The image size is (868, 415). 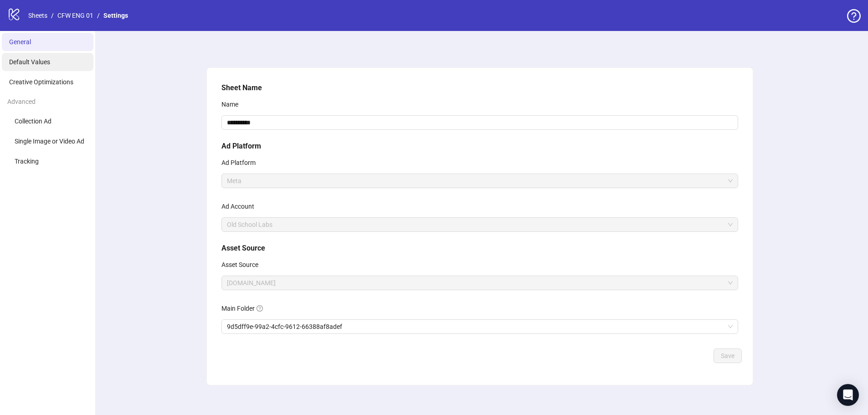 What do you see at coordinates (33, 121) in the screenshot?
I see `span: Collection Ad` at bounding box center [33, 121].